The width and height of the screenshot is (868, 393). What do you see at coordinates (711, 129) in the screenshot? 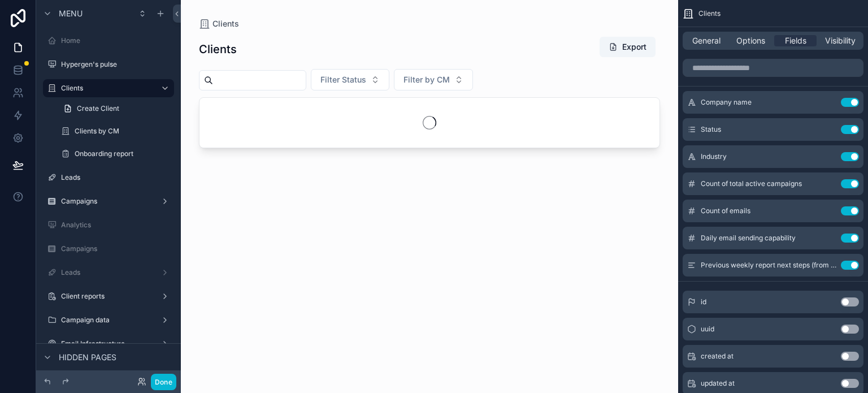
I see `span: Status` at bounding box center [711, 129].